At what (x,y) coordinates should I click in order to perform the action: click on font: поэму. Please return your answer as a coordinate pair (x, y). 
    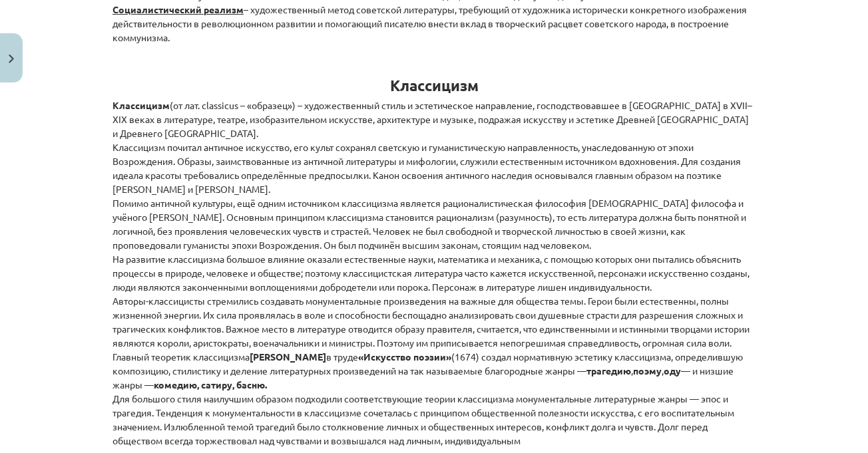
    Looking at the image, I should click on (647, 370).